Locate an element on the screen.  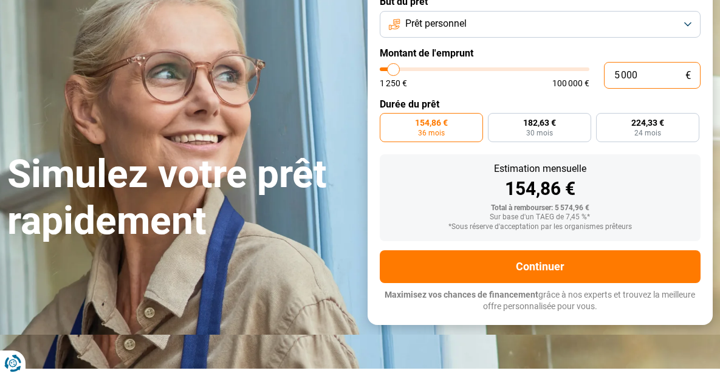
span: 154,86 € is located at coordinates (431, 123).